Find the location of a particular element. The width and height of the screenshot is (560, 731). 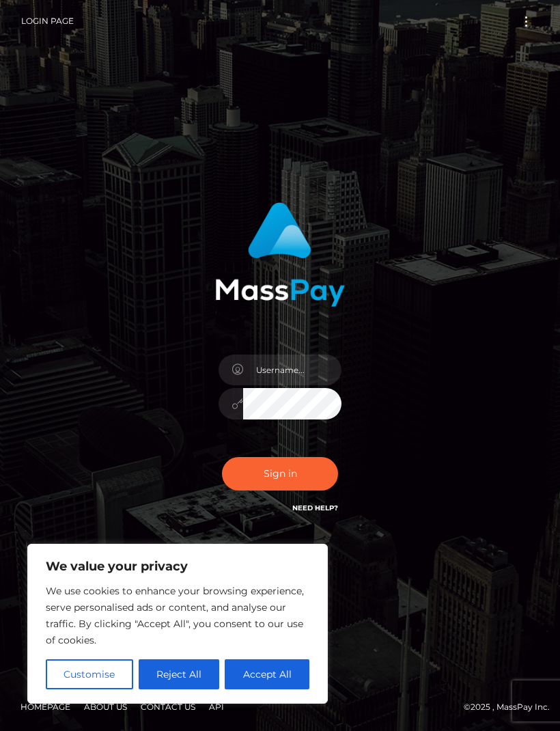

p: We use cookies to enhance your browsing experience, serve personalised ads or content, and analys... is located at coordinates (178, 616).